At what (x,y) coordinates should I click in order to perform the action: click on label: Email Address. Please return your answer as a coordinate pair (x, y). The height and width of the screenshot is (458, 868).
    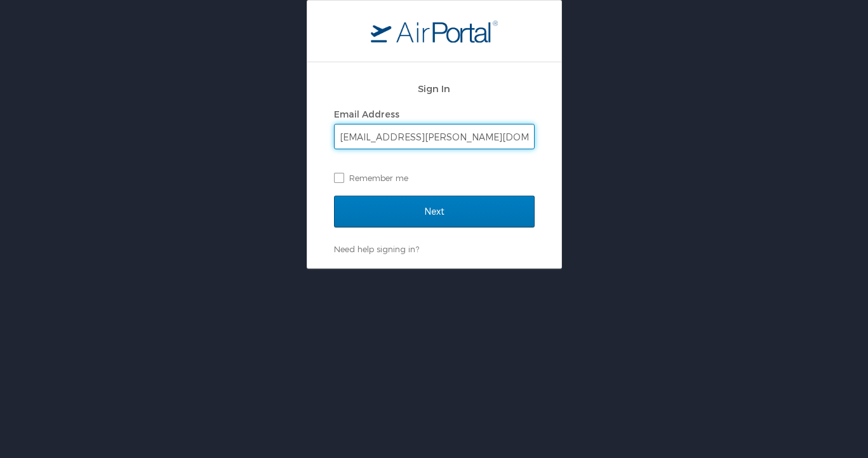
    Looking at the image, I should click on (367, 114).